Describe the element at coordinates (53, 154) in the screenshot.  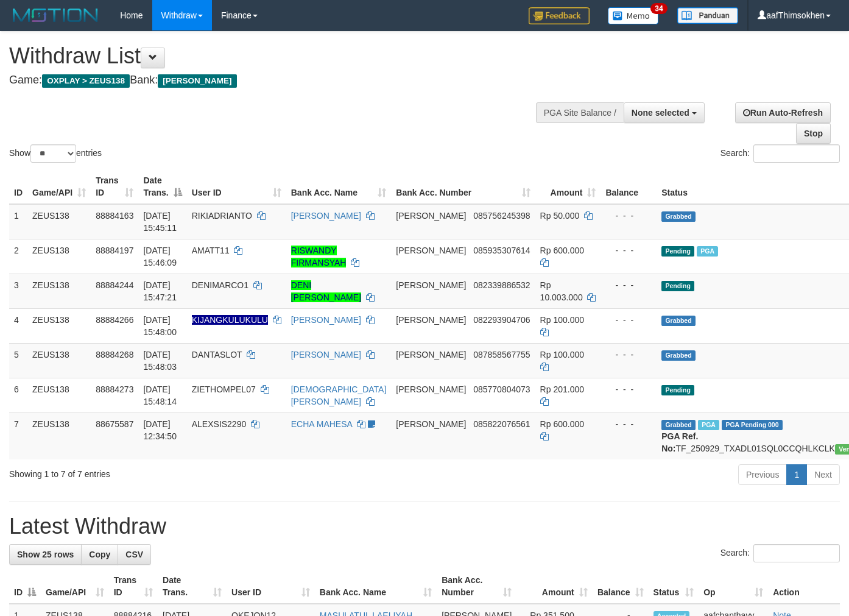
I see `select: Showentries` at that location.